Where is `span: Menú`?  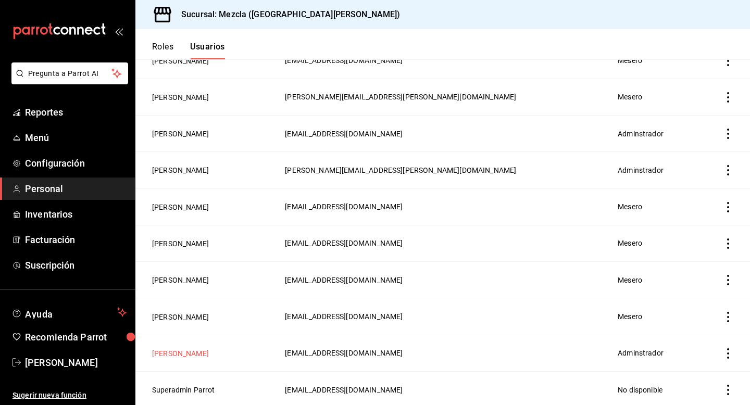
span: Menú is located at coordinates (75, 137).